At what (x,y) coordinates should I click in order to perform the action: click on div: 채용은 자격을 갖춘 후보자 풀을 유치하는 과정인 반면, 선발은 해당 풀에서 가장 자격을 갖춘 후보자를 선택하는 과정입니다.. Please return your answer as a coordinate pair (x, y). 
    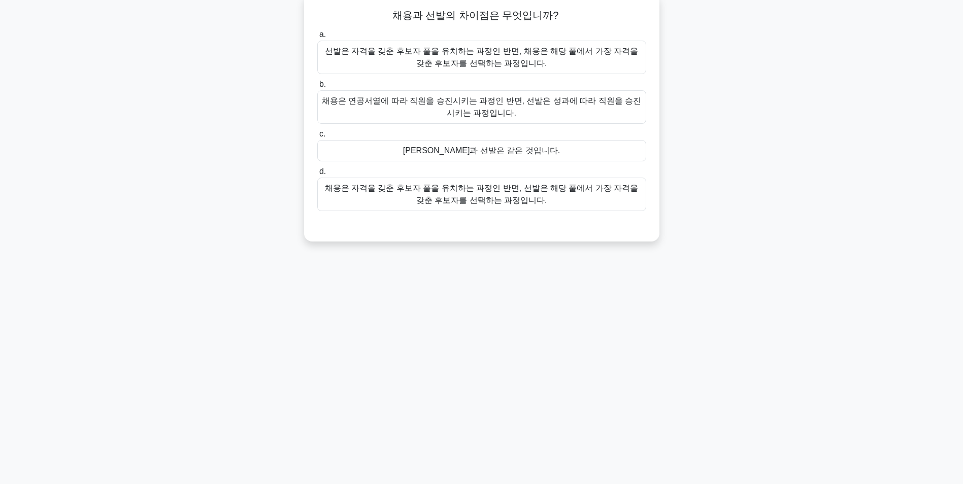
    Looking at the image, I should click on (482, 195).